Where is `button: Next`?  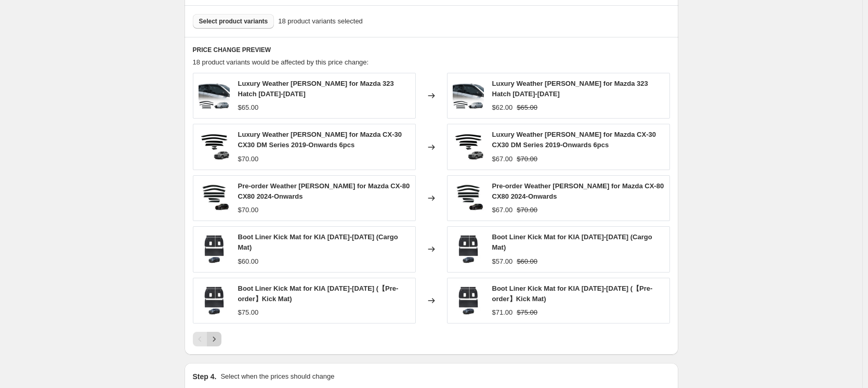 button: Next is located at coordinates (214, 339).